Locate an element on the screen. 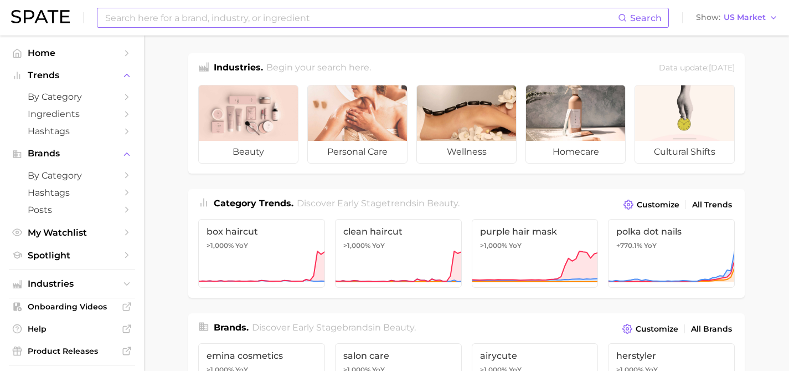 This screenshot has height=371, width=789. span: All Trends is located at coordinates (712, 204).